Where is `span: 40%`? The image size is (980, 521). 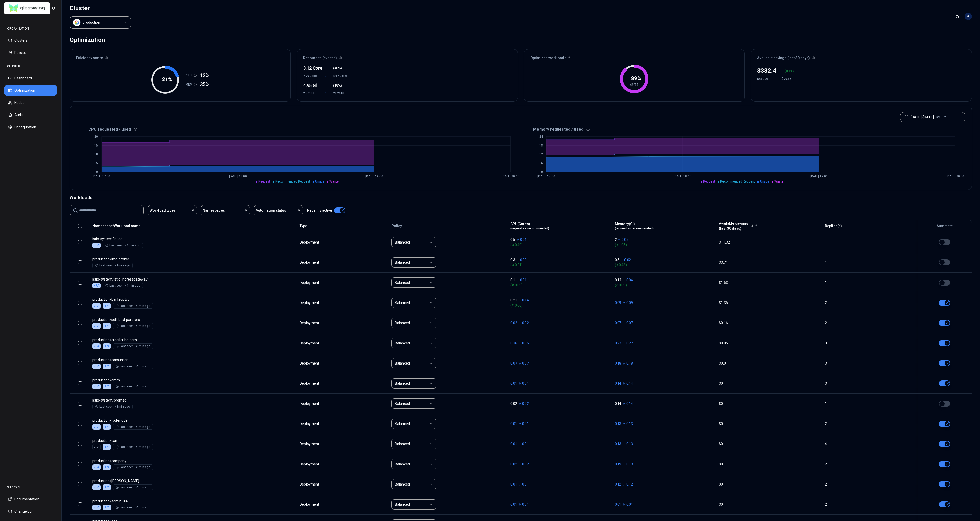 span: 40% is located at coordinates (338, 68).